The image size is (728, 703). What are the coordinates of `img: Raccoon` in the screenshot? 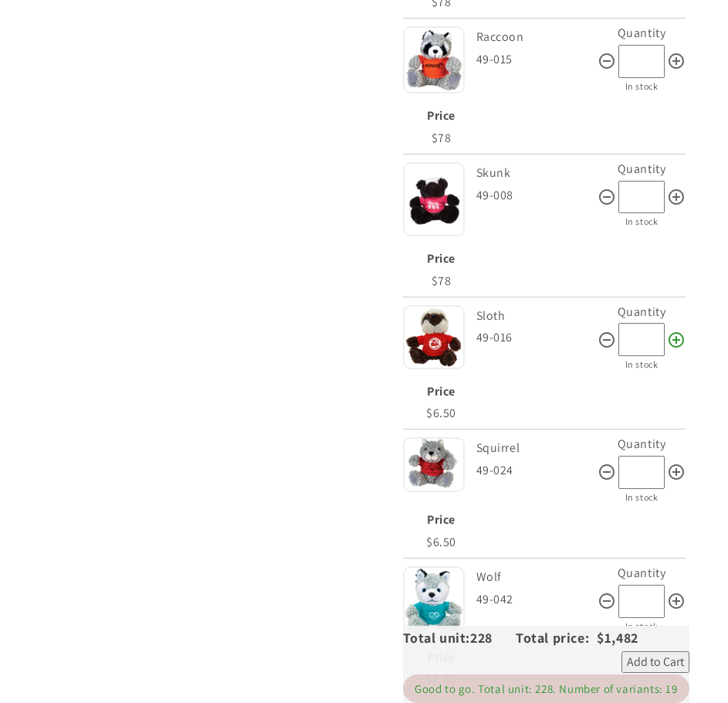 It's located at (435, 59).